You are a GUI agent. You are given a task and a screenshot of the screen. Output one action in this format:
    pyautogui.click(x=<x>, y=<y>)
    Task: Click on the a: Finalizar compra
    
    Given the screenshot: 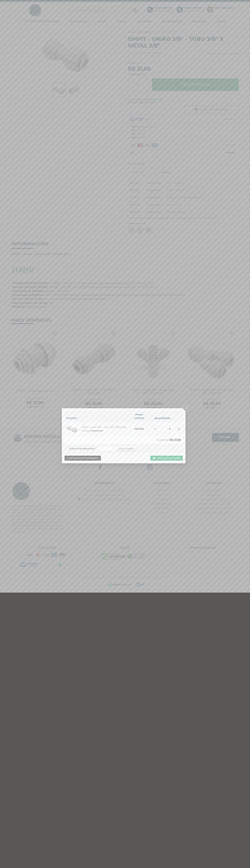 What is the action you would take?
    pyautogui.click(x=166, y=458)
    